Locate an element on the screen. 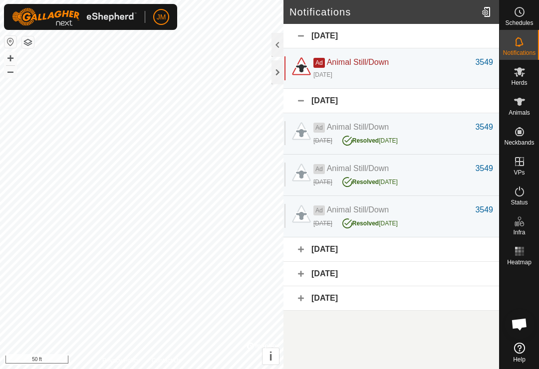  a: Help is located at coordinates (519, 353).